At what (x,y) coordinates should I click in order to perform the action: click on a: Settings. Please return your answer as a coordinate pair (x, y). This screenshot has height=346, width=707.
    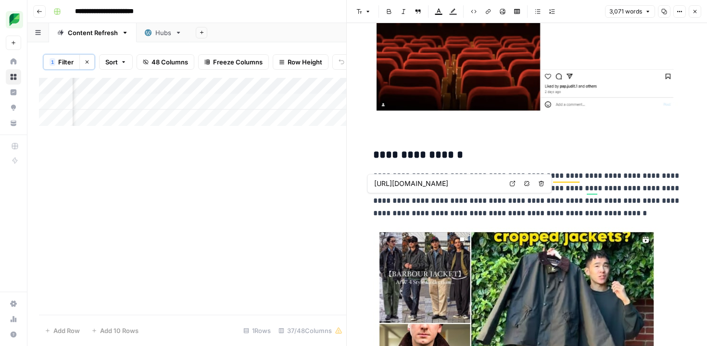
    Looking at the image, I should click on (13, 304).